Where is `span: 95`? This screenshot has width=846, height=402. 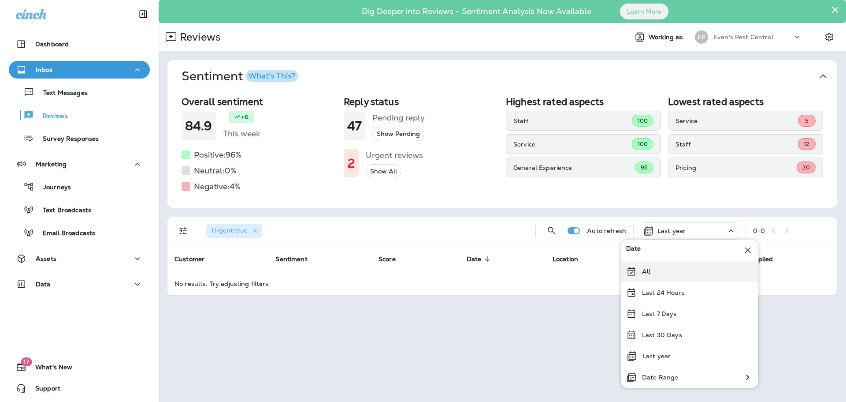 span: 95 is located at coordinates (644, 167).